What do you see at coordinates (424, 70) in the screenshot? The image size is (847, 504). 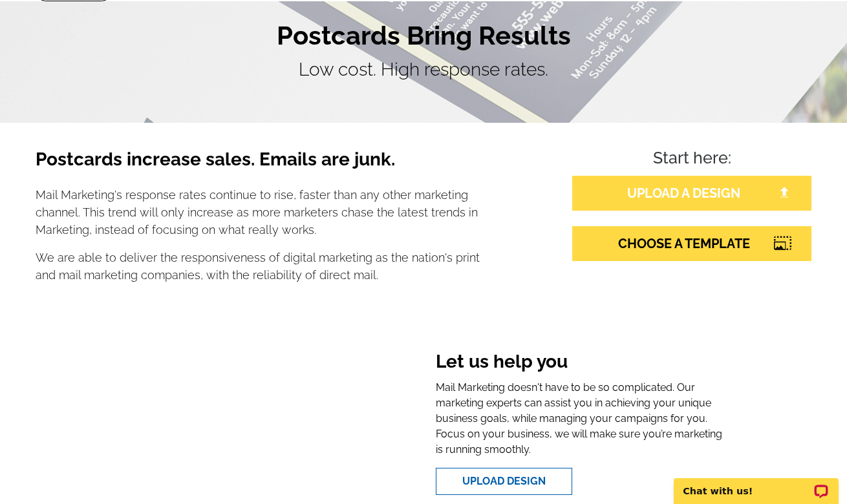 I see `p: Low cost. High response rates.` at bounding box center [424, 70].